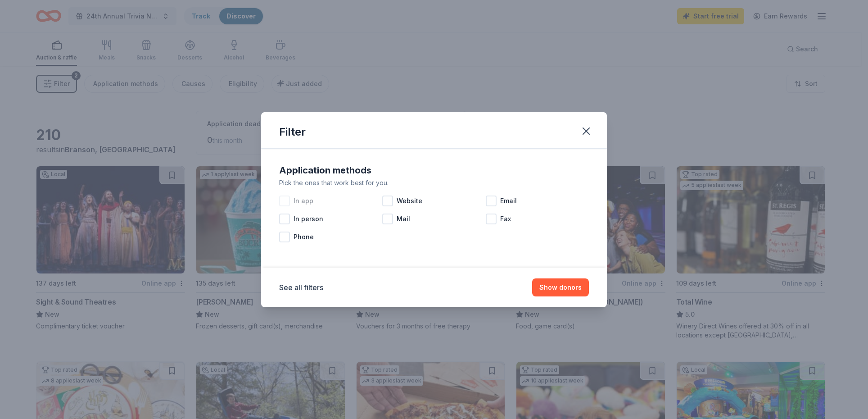 This screenshot has height=419, width=868. I want to click on span: Email, so click(508, 201).